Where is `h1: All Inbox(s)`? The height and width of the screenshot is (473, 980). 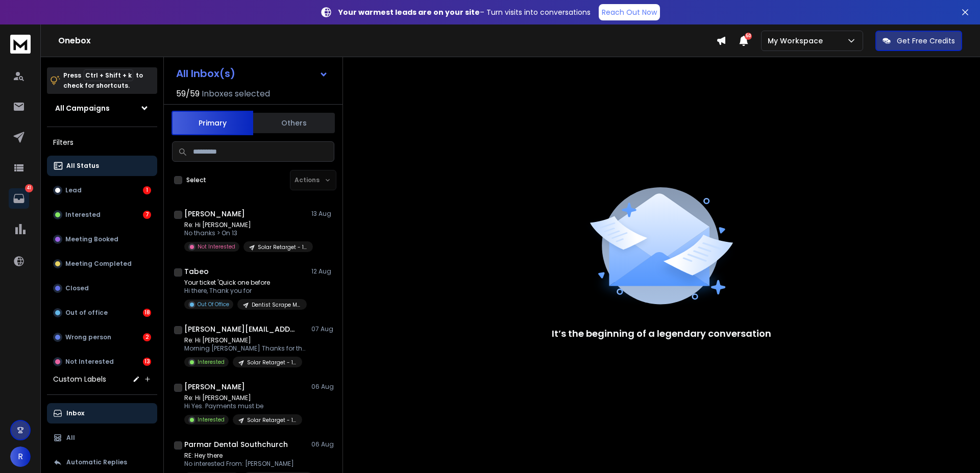 h1: All Inbox(s) is located at coordinates (205, 74).